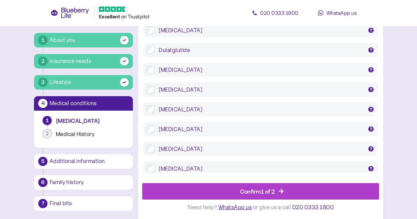 The image size is (417, 219). What do you see at coordinates (83, 183) in the screenshot?
I see `button: 6Family history` at bounding box center [83, 183].